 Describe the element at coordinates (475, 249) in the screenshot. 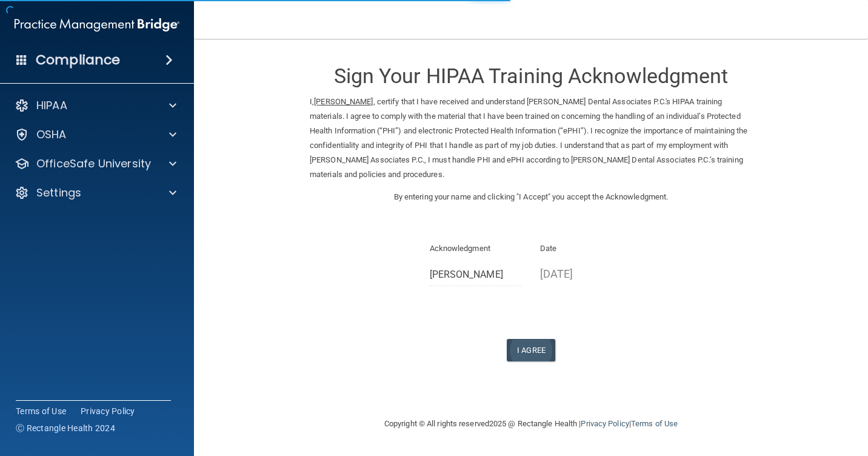

I see `p: Acknowledgment` at that location.